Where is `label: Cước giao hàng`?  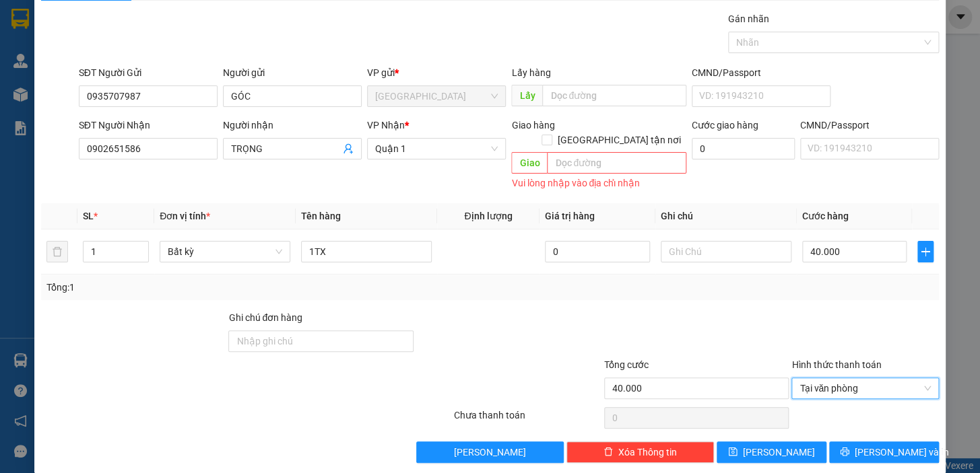 label: Cước giao hàng is located at coordinates (725, 125).